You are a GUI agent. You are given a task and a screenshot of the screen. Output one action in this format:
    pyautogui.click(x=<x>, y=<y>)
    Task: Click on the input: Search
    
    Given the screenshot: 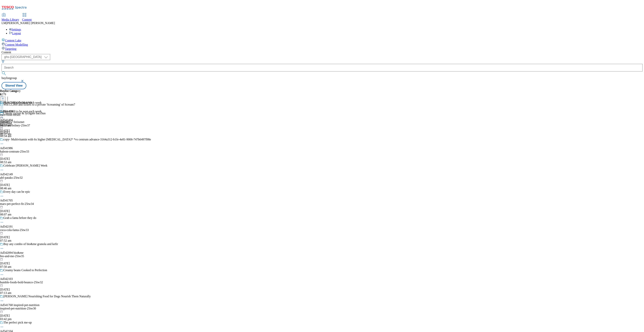 What is the action you would take?
    pyautogui.click(x=322, y=68)
    